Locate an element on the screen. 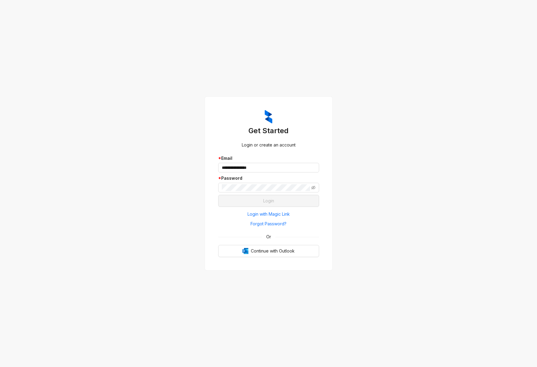  span: Forgot Password? is located at coordinates (268, 224).